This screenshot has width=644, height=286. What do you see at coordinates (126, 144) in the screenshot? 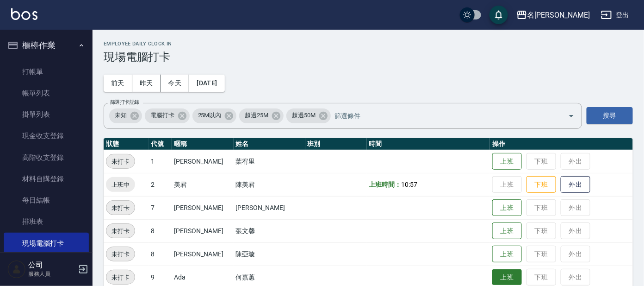
I see `th: 狀態` at bounding box center [126, 144].